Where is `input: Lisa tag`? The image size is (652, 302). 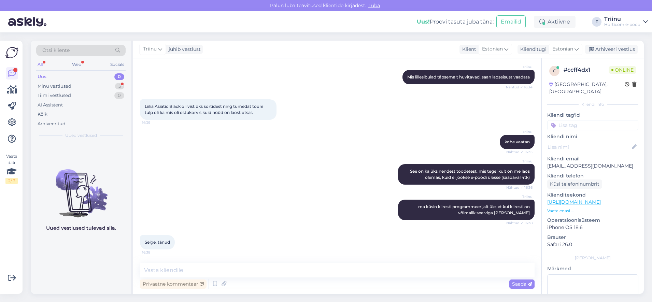 input: Lisa tag is located at coordinates (593, 125).